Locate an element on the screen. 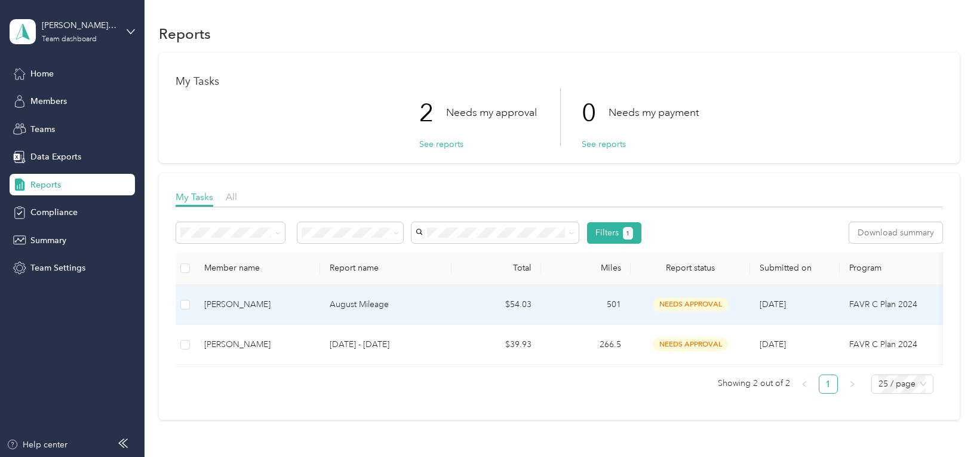 The height and width of the screenshot is (457, 980). span: 1 is located at coordinates (628, 234).